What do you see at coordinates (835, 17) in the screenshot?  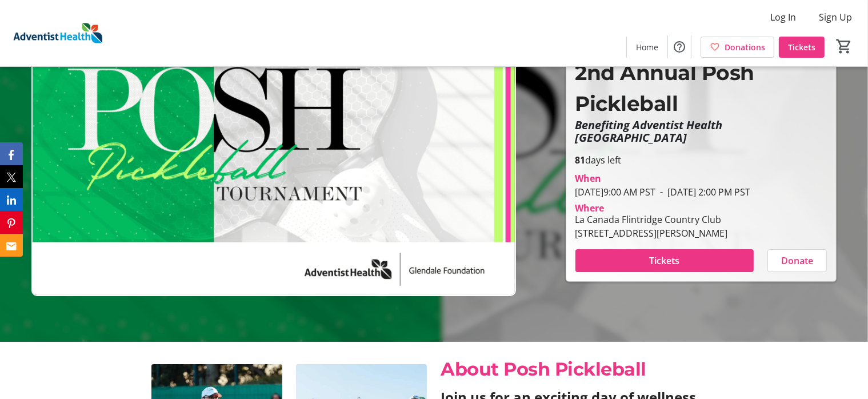 I see `span: Sign Up` at bounding box center [835, 17].